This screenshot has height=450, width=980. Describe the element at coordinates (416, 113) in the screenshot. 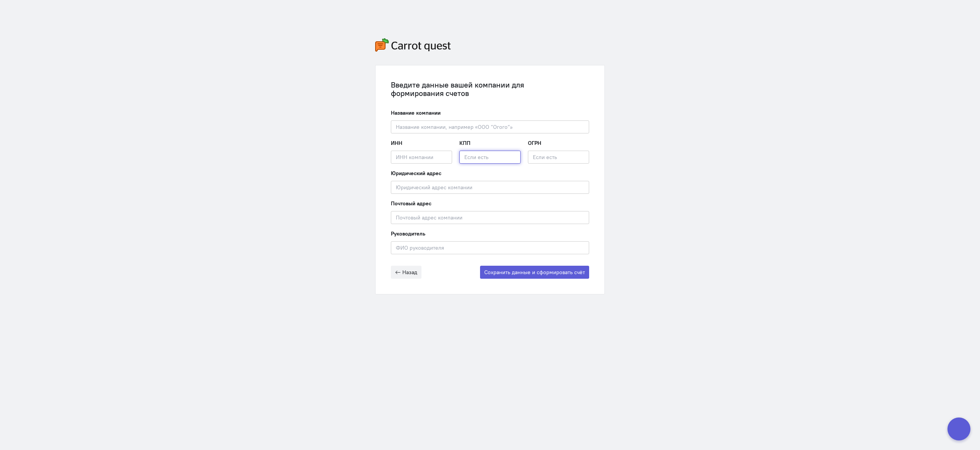

I see `label: Название компании` at that location.